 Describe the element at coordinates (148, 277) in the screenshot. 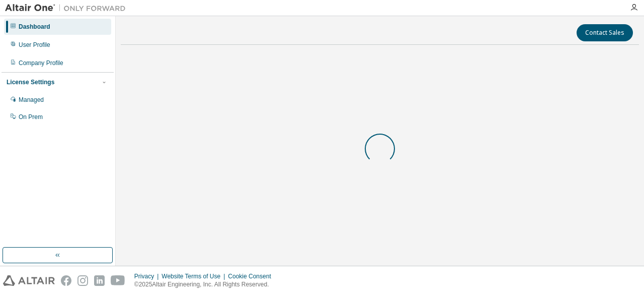

I see `div: Privacy` at that location.